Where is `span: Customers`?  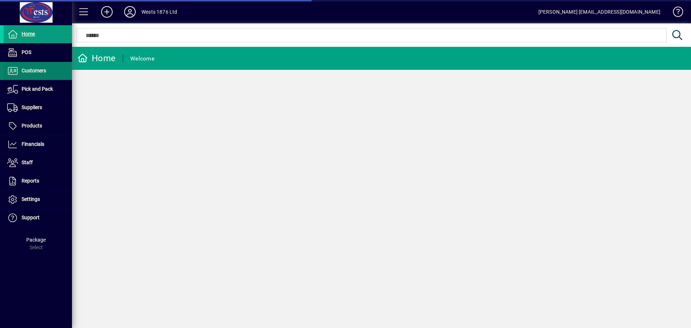 span: Customers is located at coordinates (34, 71).